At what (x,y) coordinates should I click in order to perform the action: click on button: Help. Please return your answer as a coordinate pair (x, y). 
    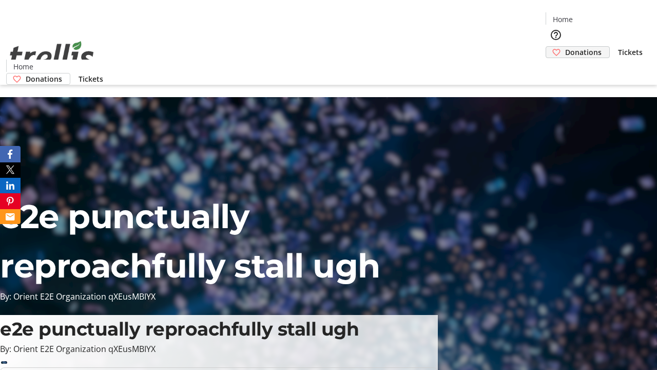
    Looking at the image, I should click on (556, 35).